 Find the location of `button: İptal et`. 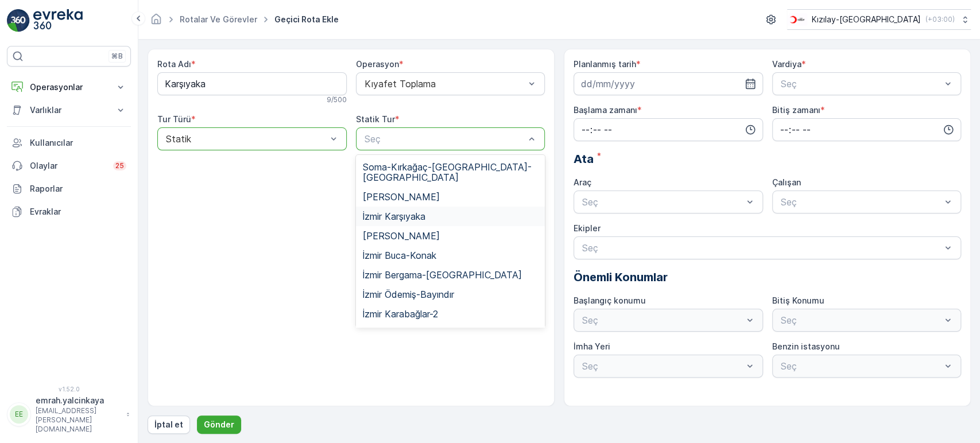

button: İptal et is located at coordinates (169, 424).